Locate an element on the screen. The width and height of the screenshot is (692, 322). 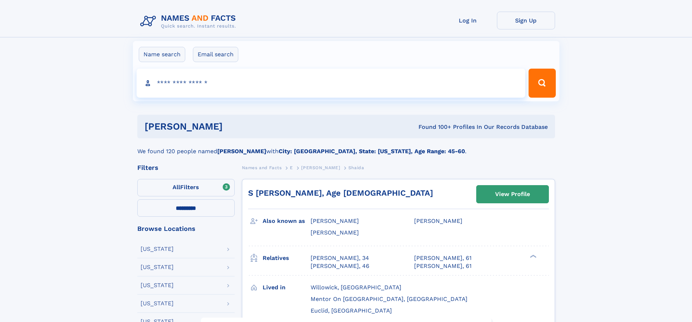
div: Browse Locations is located at coordinates (186, 229).